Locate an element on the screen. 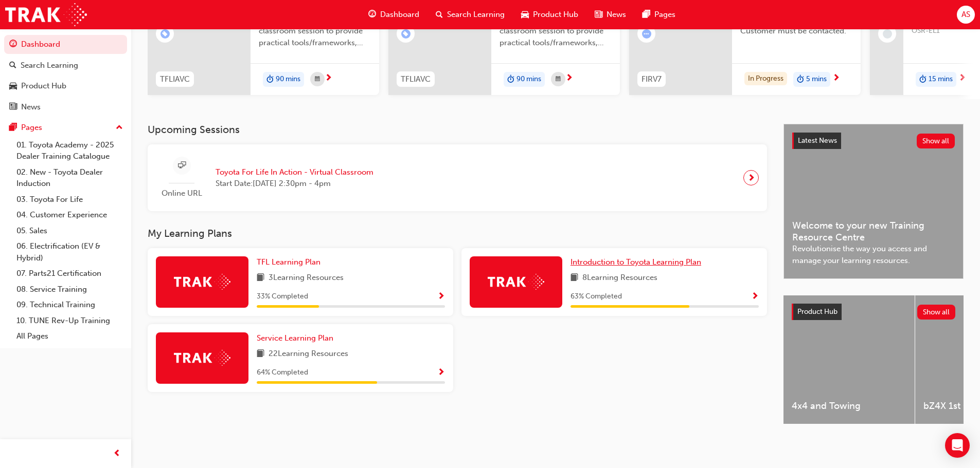 The image size is (980, 468). button: Pages is located at coordinates (65, 128).